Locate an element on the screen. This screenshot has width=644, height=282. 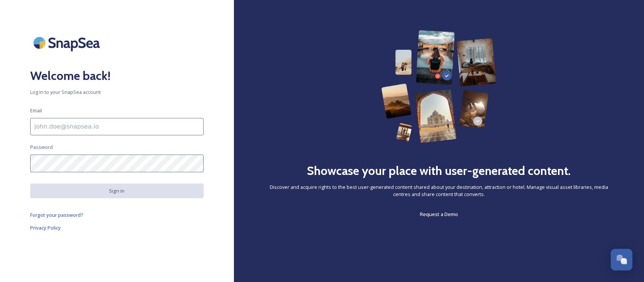
img: 63b42ca75bacad526042e722_Group%20154-p-800.png is located at coordinates (439, 86).